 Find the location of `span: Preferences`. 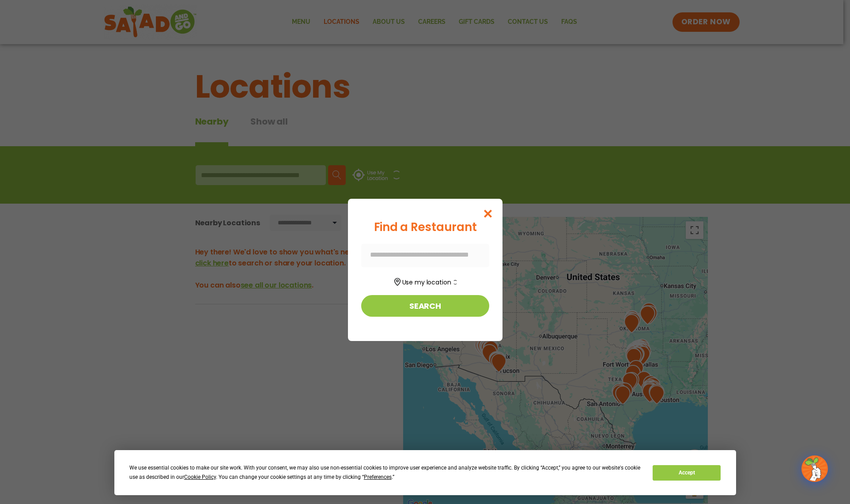

span: Preferences is located at coordinates (377, 477).